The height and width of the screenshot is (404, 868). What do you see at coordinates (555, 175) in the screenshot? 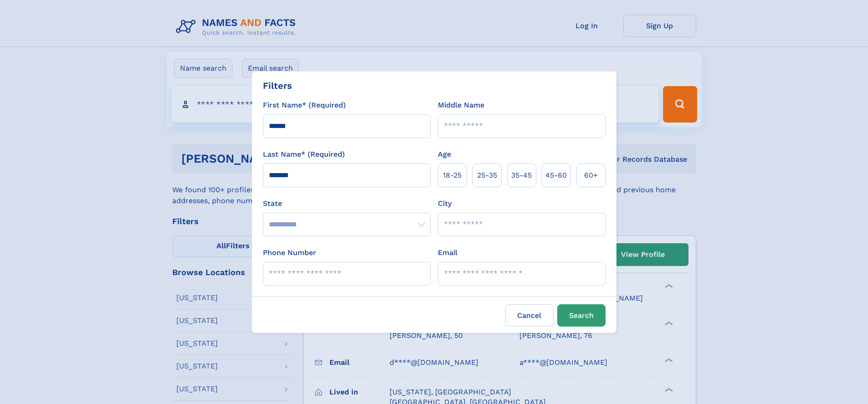
I see `span: 45‑60` at bounding box center [555, 175].